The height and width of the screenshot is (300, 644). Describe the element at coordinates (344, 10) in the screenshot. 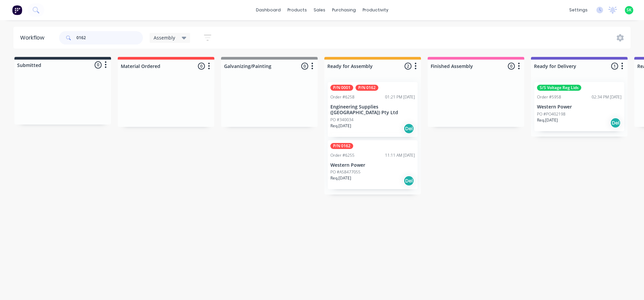

I see `div: purchasing` at that location.